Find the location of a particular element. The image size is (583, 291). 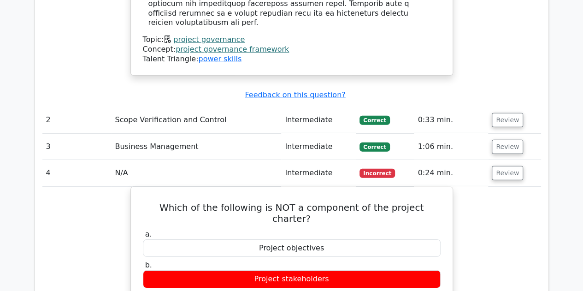

span: Incorrect is located at coordinates (377, 173).